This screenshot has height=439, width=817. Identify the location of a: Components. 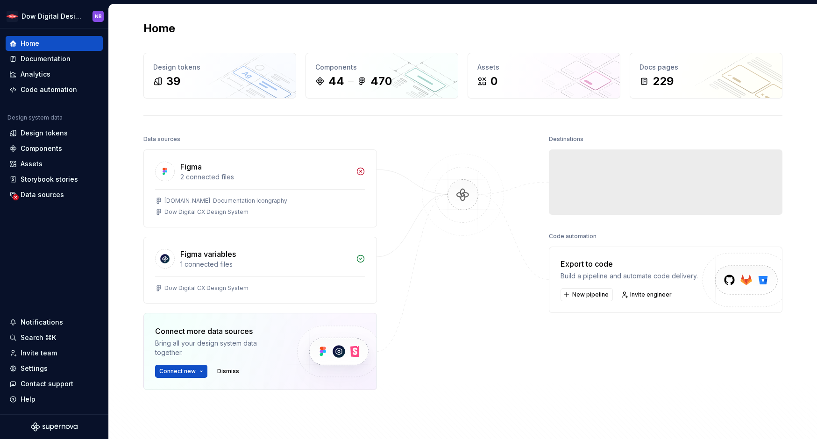
(54, 149).